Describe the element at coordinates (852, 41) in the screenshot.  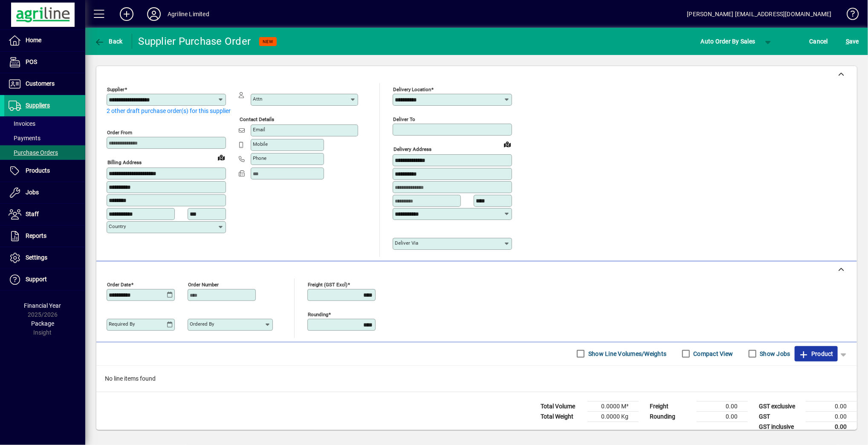
I see `button: Save` at that location.